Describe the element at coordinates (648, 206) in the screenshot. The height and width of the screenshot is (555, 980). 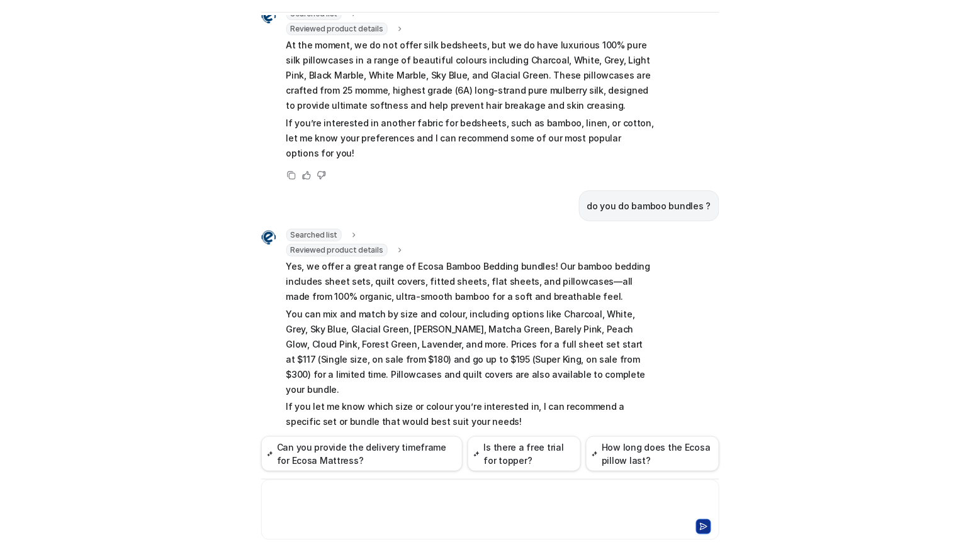
I see `p: do you do bamboo bundles ?` at that location.